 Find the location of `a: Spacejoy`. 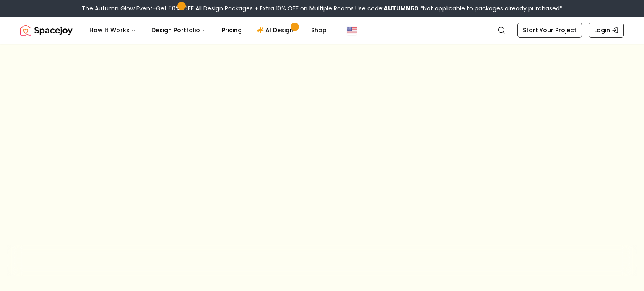

a: Spacejoy is located at coordinates (46, 30).